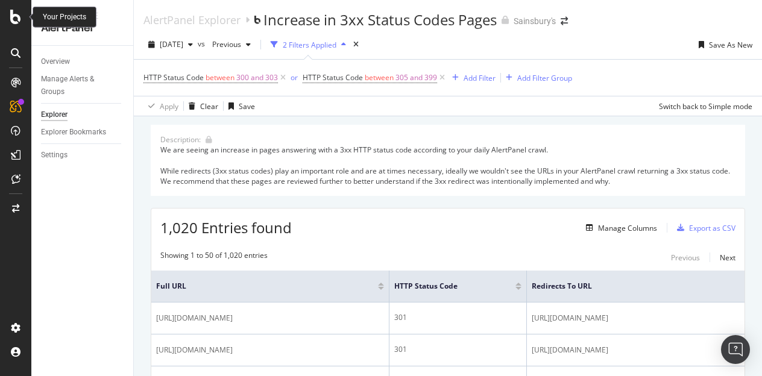 The height and width of the screenshot is (376, 762). What do you see at coordinates (192, 20) in the screenshot?
I see `a: AlertPanel Explorer` at bounding box center [192, 20].